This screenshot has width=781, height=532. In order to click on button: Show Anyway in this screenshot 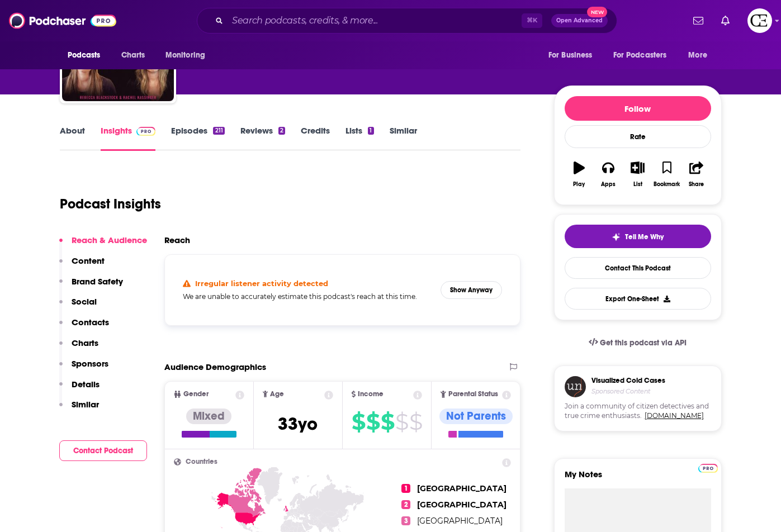, I will do `click(471, 290)`.